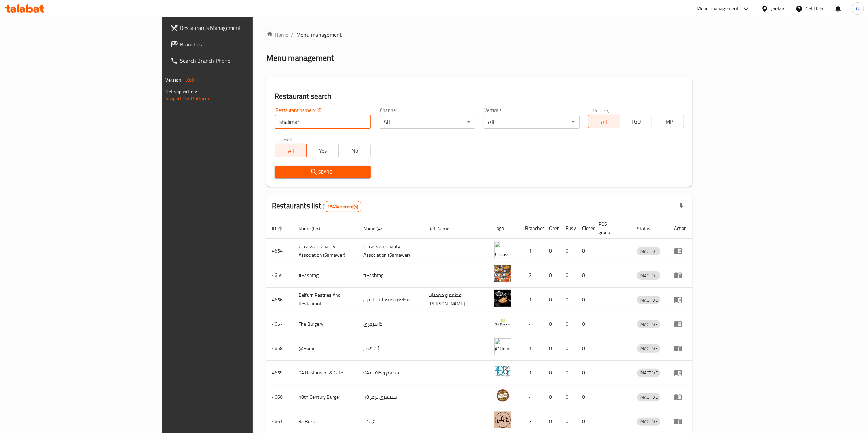 The image size is (868, 433). I want to click on th: Busy, so click(569, 228).